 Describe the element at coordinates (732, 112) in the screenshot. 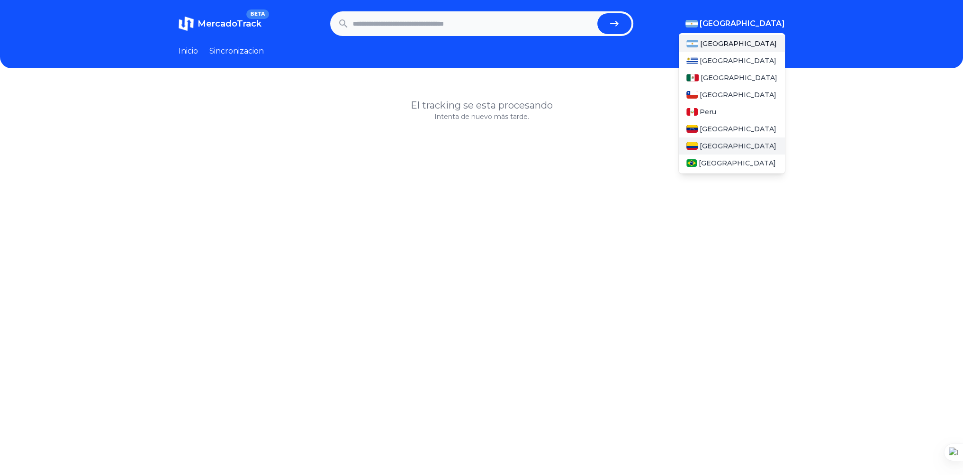

I see `a: PeruPeru` at that location.